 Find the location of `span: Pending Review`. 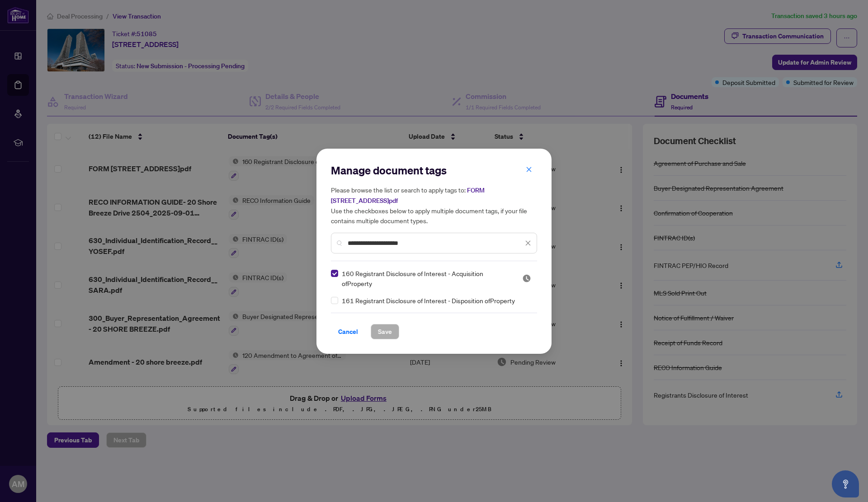

span: Pending Review is located at coordinates (527, 279).